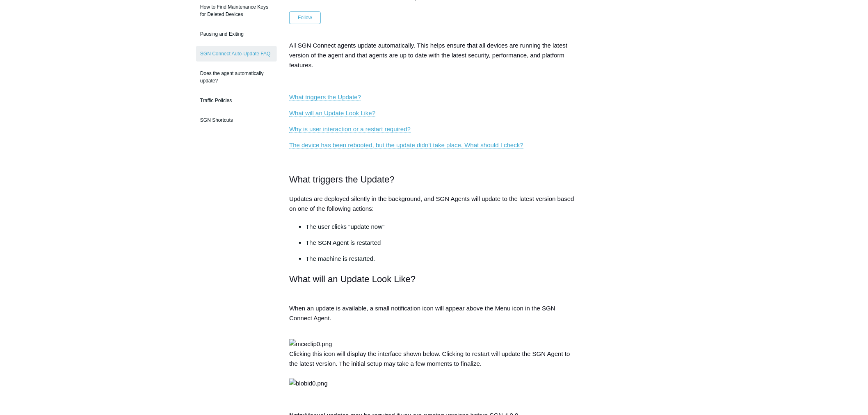 Image resolution: width=868 pixels, height=415 pixels. What do you see at coordinates (406, 145) in the screenshot?
I see `a: The device has been rebooted, but the update didn't take place. What should I check?` at bounding box center [406, 145].